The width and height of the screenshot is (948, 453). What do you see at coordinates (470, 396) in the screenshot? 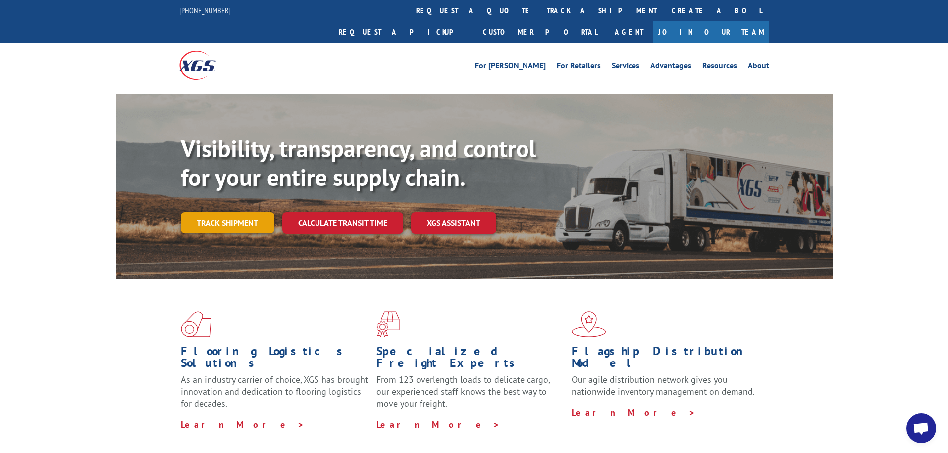
I see `p: From 123 overlength loads to delicate cargo, our experienced staff knows the best way to move you...` at bounding box center [470, 396].